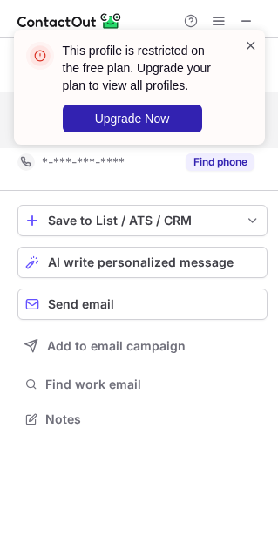 This screenshot has width=278, height=557. What do you see at coordinates (132, 118) in the screenshot?
I see `button: Upgrade Now` at bounding box center [132, 118].